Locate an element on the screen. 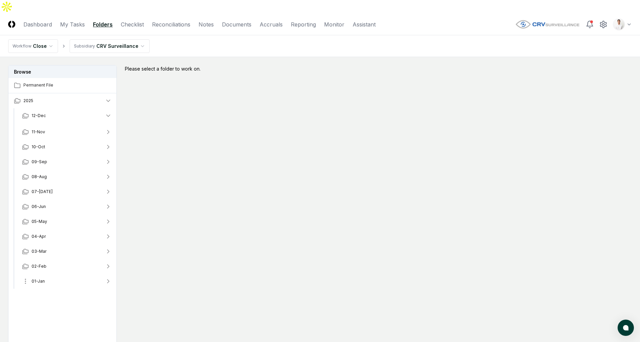 The width and height of the screenshot is (640, 342). span: 01-Jan is located at coordinates (38, 281).